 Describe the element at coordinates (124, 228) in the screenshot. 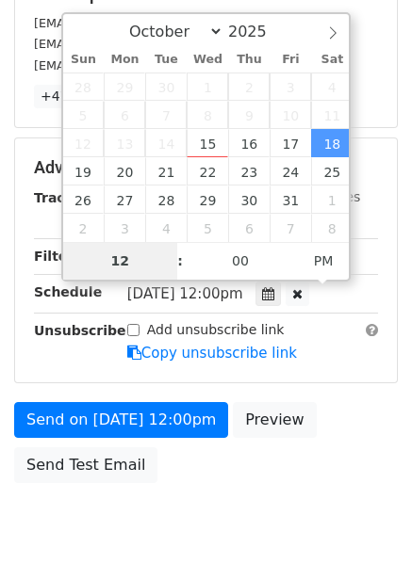

I see `span: November 3, 2025` at that location.